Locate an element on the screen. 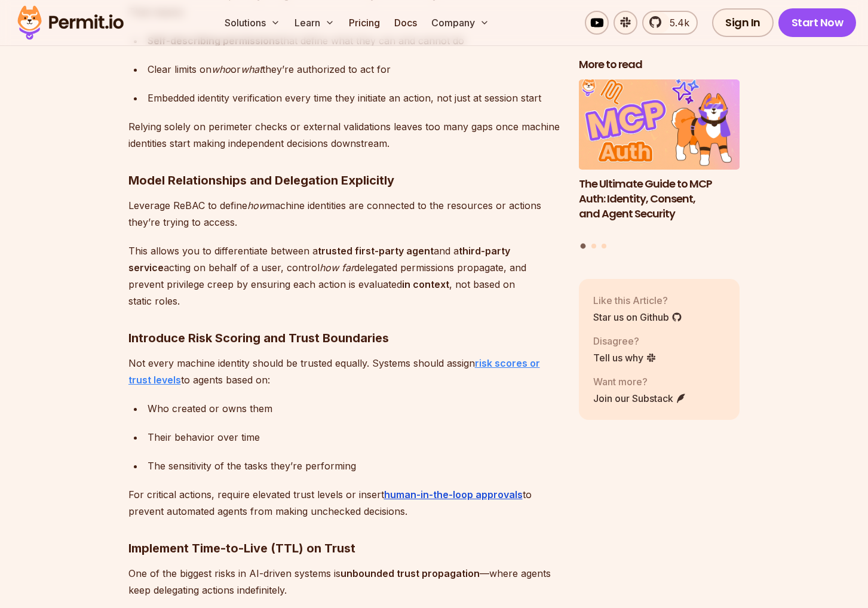 The height and width of the screenshot is (608, 868). a: Start Now is located at coordinates (817, 22).